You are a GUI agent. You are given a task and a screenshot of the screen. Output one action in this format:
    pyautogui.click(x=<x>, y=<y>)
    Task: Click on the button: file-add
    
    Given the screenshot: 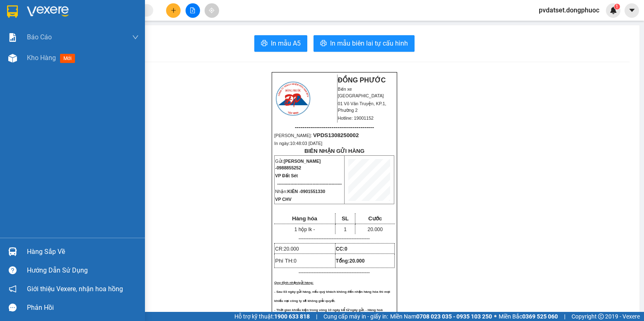 What is the action you would take?
    pyautogui.click(x=193, y=10)
    